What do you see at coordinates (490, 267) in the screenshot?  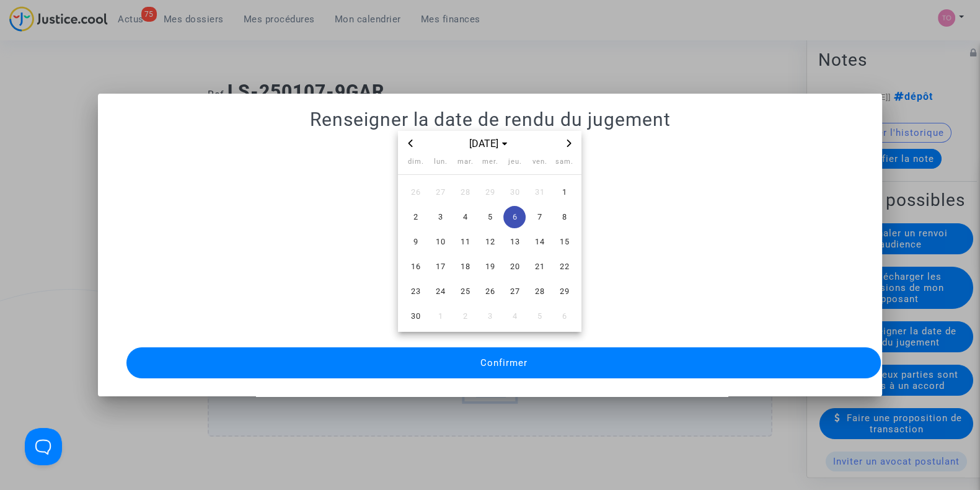 I see `span: 19` at bounding box center [490, 267].